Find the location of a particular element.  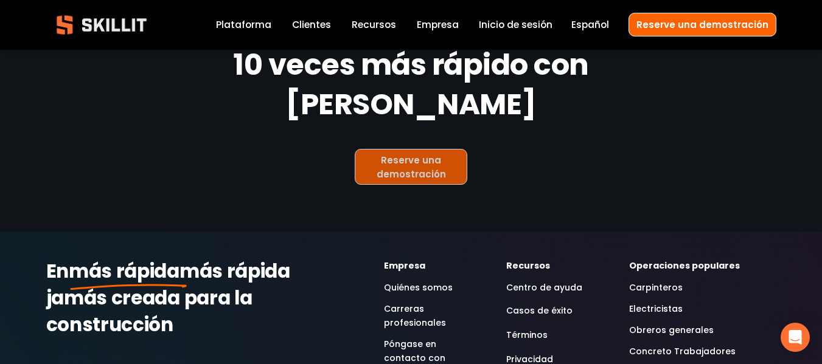

strong: más rápida jamás creada para la construcción is located at coordinates (170, 300).